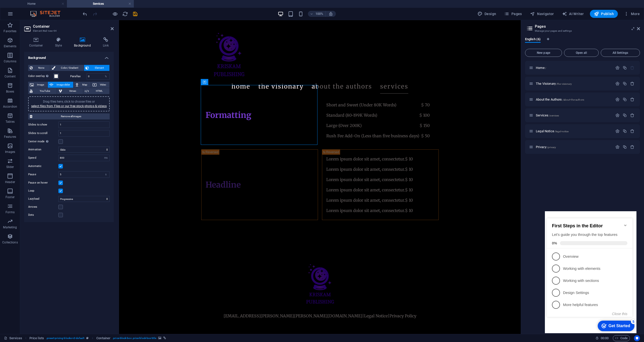 The height and width of the screenshot is (342, 644). I want to click on a: Click to cancel selection. Double-click to open Pages, so click(13, 338).